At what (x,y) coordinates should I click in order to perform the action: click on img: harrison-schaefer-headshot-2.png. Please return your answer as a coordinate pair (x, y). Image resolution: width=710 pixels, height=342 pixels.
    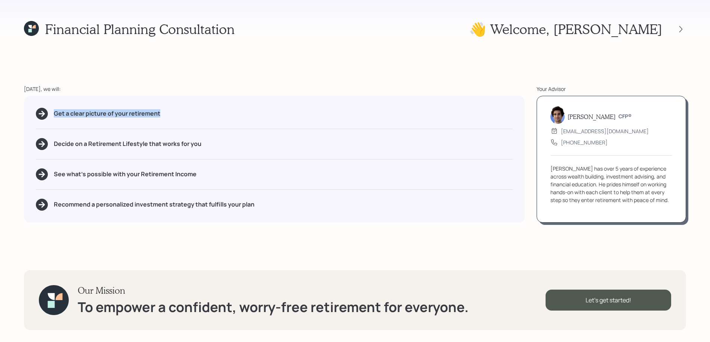
    Looking at the image, I should click on (558, 115).